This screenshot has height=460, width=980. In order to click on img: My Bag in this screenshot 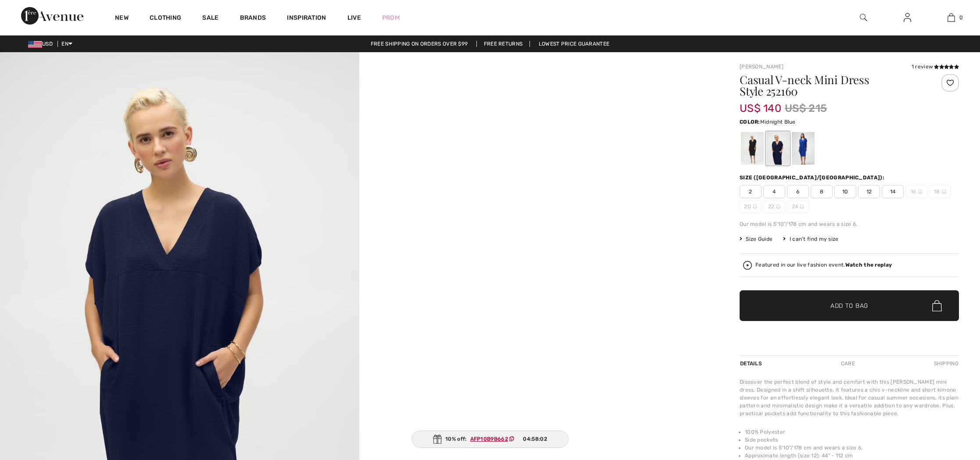, I will do `click(951, 18)`.